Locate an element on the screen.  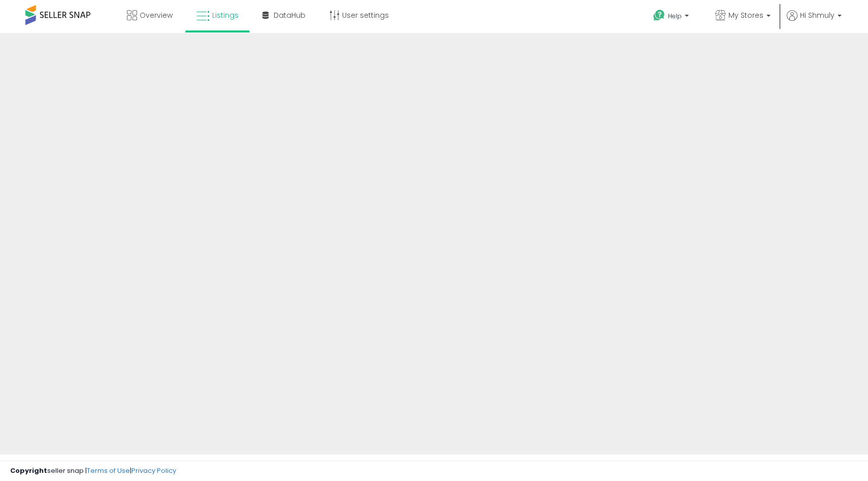
span: DataHub is located at coordinates (290, 15).